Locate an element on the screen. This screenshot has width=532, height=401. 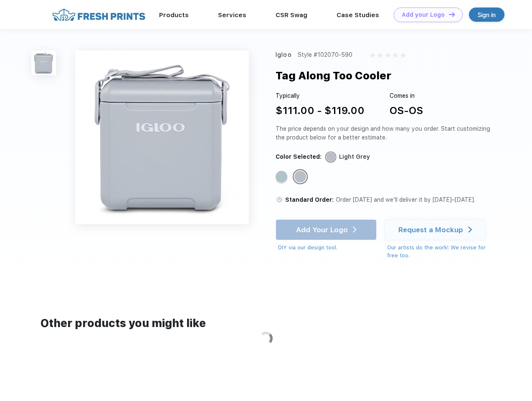
a: CSR Swag is located at coordinates (292, 15).